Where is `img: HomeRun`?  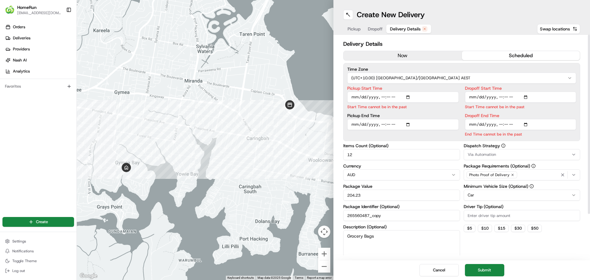 img: HomeRun is located at coordinates (10, 10).